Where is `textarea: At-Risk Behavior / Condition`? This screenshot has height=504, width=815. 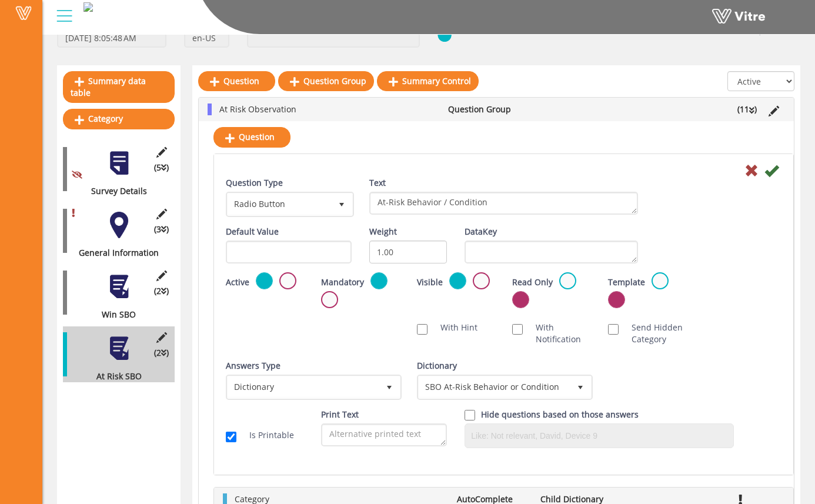 textarea: At-Risk Behavior / Condition is located at coordinates (504, 203).